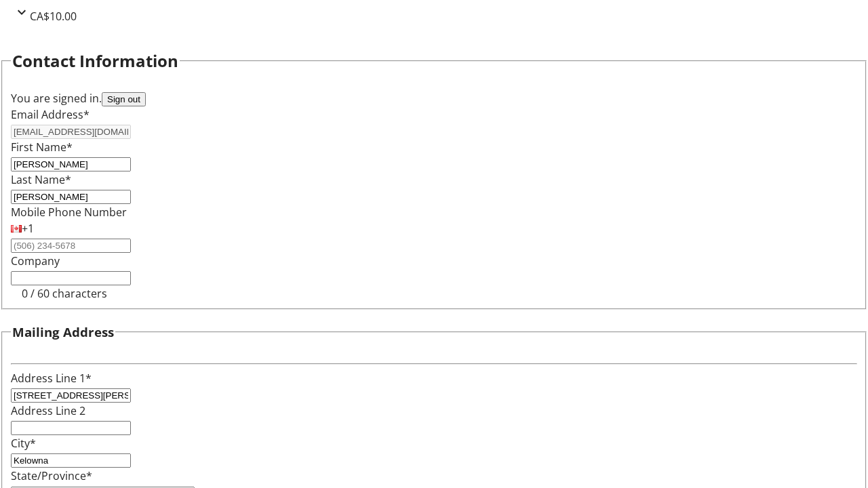 Image resolution: width=868 pixels, height=488 pixels. What do you see at coordinates (40, 180) in the screenshot?
I see `label: Last Name*` at bounding box center [40, 180].